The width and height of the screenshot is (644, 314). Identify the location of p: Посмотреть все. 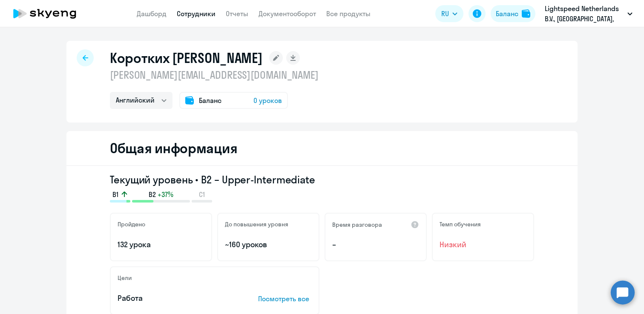
(285, 299).